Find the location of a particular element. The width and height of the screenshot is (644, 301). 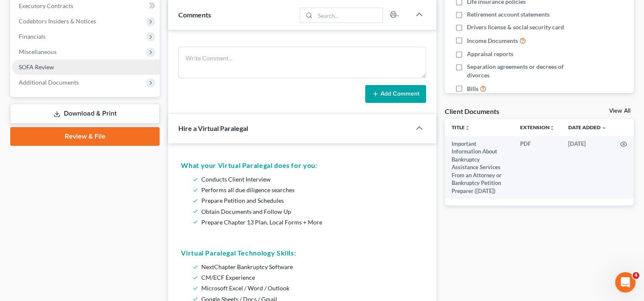

span: Additional Documents is located at coordinates (49, 82).